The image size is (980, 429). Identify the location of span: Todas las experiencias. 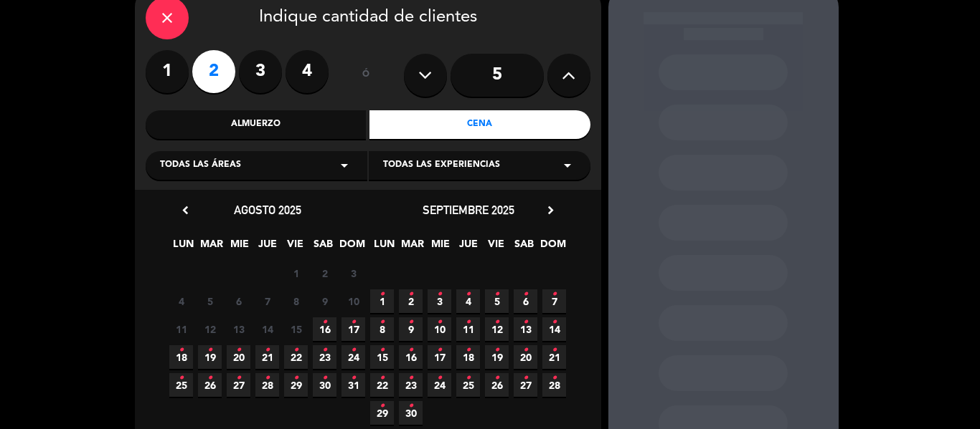
(441, 165).